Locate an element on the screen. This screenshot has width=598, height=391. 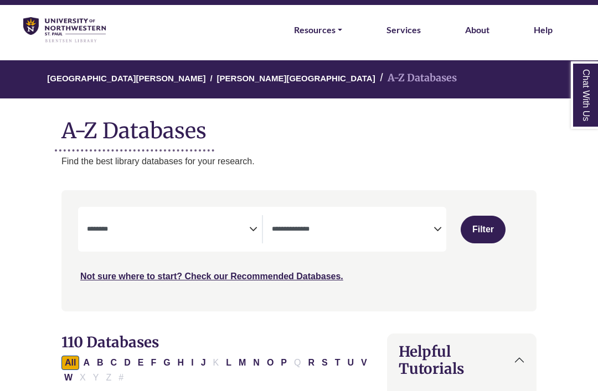
button: Filter Results V is located at coordinates (364, 363).